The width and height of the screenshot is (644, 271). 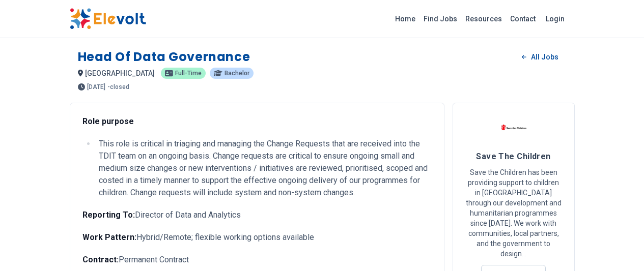 What do you see at coordinates (483, 19) in the screenshot?
I see `a: Resources` at bounding box center [483, 19].